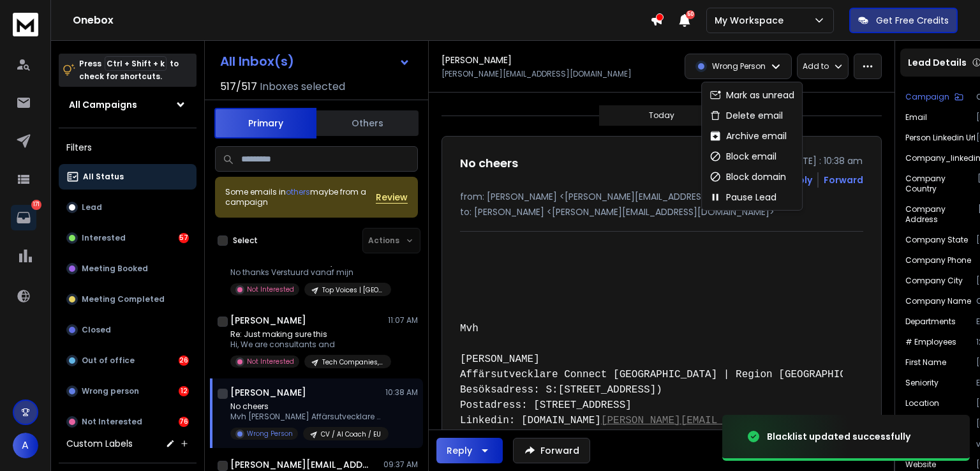 The image size is (980, 471). Describe the element at coordinates (661, 116) in the screenshot. I see `p: Today` at that location.